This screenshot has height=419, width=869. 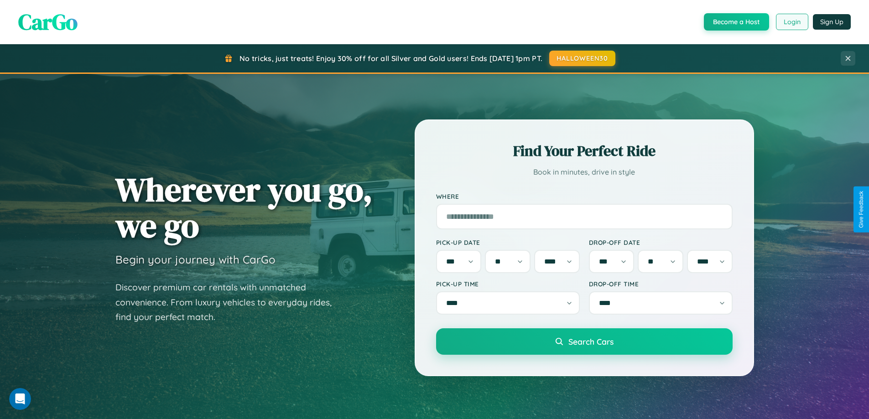 I want to click on h2: Find Your Perfect Ride, so click(x=584, y=151).